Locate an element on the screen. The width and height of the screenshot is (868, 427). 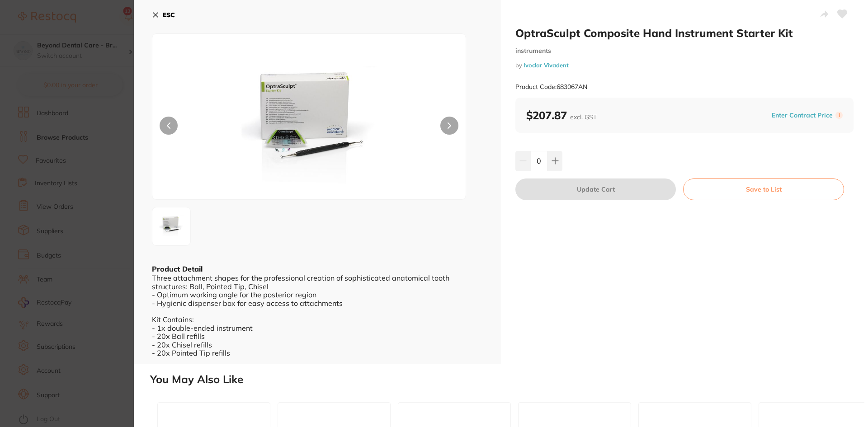
small: Product Code: 683067AN is located at coordinates (551, 87).